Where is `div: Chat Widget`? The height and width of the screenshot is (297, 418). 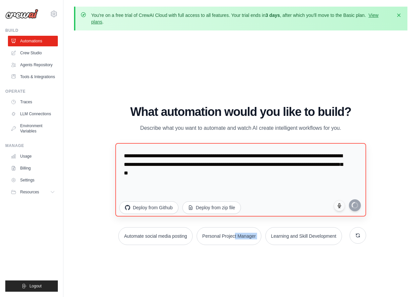 div: Chat Widget is located at coordinates (402, 281).